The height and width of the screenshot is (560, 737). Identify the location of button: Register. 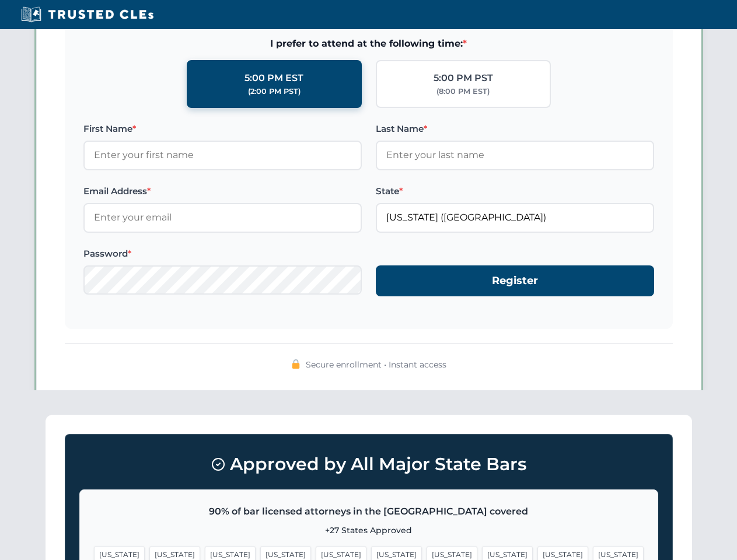
(515, 280).